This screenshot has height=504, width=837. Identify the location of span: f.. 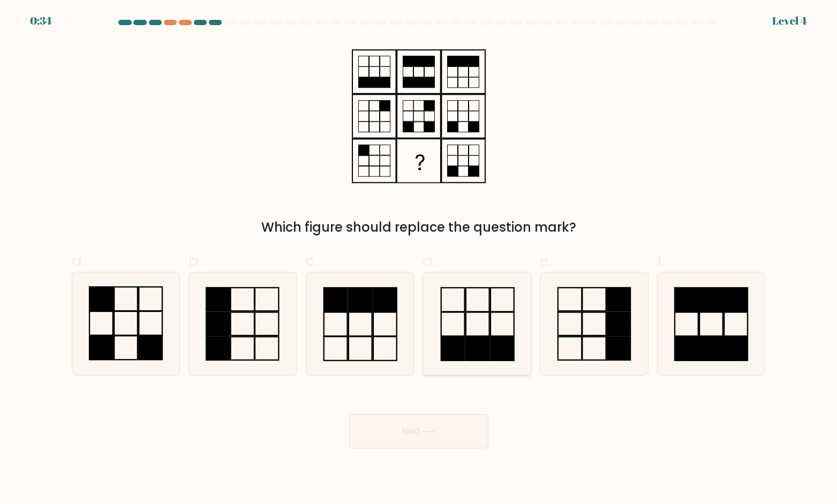
(660, 261).